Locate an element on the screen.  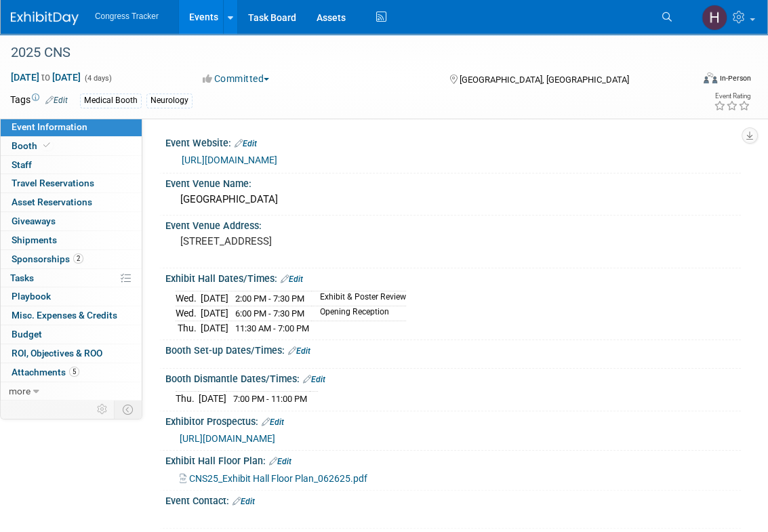
div: Exhibit Hall Floor Plan: is located at coordinates (453, 460).